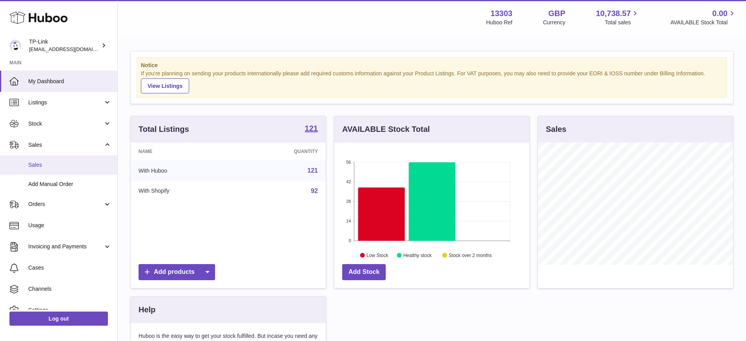 Image resolution: width=746 pixels, height=341 pixels. Describe the element at coordinates (501, 13) in the screenshot. I see `strong: 13303` at that location.